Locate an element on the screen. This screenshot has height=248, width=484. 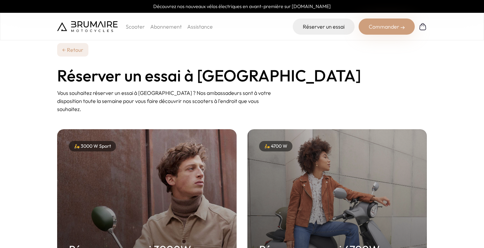
div: 🛵 4700 W is located at coordinates (276, 146).